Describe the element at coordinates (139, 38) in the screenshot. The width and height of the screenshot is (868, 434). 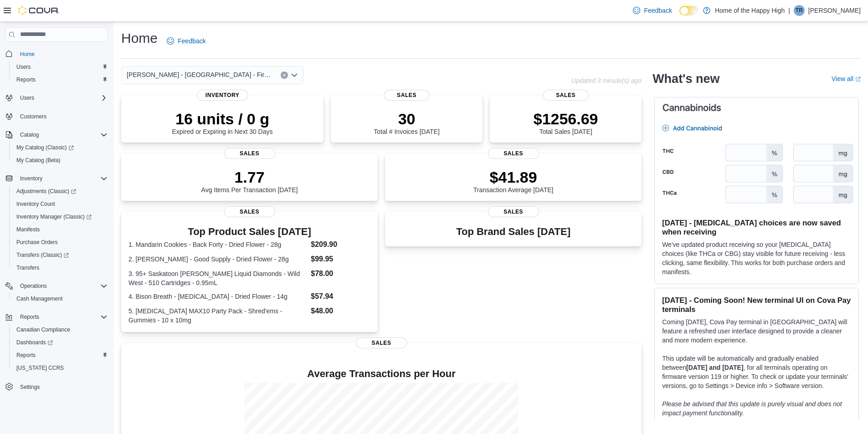
I see `h1: Home` at that location.